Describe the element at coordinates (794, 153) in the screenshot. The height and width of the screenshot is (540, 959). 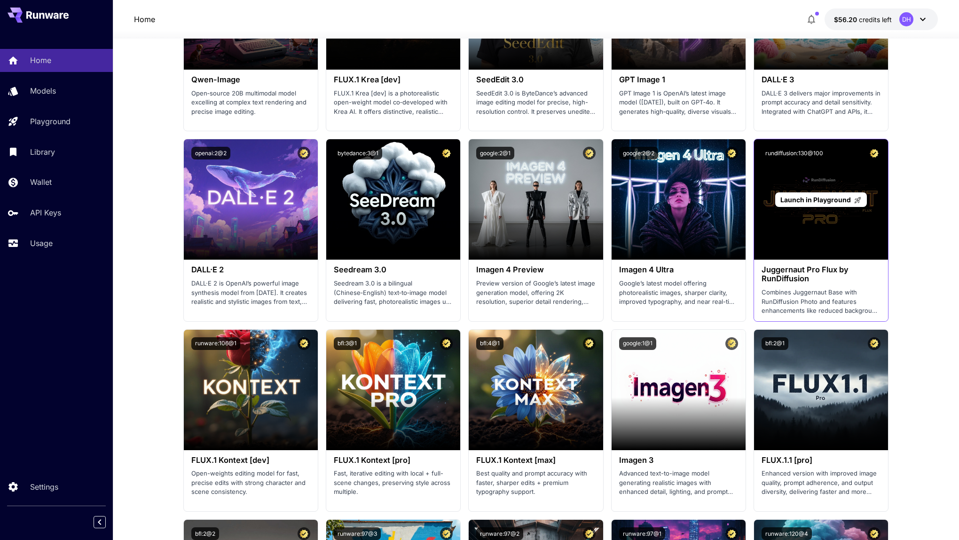
I see `button: rundiffusion:130@100` at that location.